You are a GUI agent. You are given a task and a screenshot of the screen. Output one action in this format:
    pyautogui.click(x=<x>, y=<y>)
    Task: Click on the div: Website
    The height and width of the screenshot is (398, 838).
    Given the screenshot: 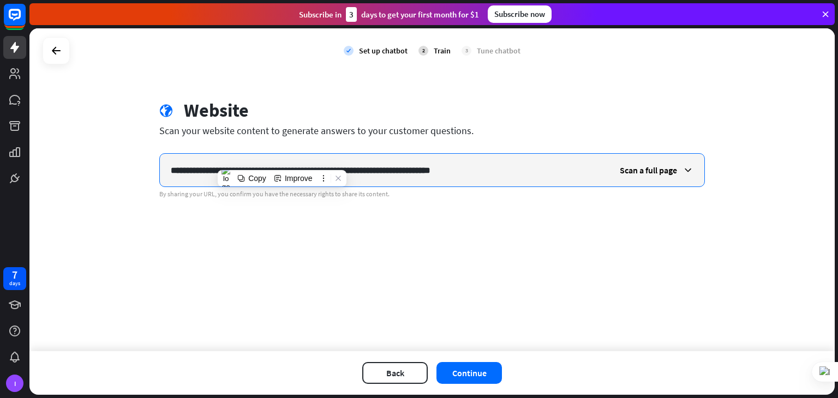 What is the action you would take?
    pyautogui.click(x=216, y=110)
    